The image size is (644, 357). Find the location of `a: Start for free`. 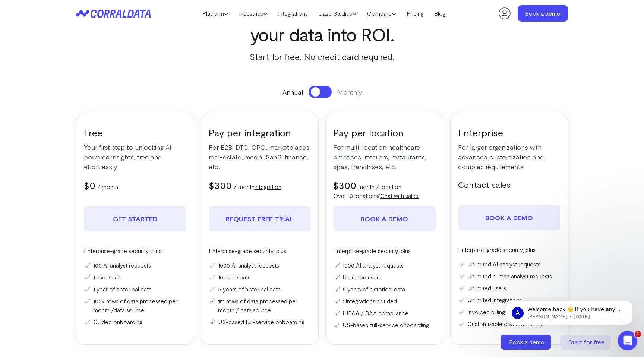

a: Start for free is located at coordinates (586, 342).